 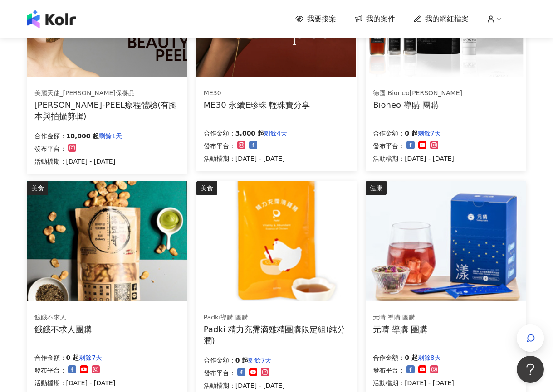 What do you see at coordinates (322, 19) in the screenshot?
I see `span: 我要接案` at bounding box center [322, 19].